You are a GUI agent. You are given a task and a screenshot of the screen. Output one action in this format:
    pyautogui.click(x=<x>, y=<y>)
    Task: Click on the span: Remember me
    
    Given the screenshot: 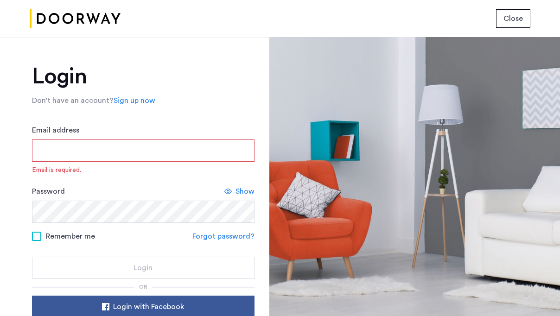 What is the action you would take?
    pyautogui.click(x=71, y=237)
    